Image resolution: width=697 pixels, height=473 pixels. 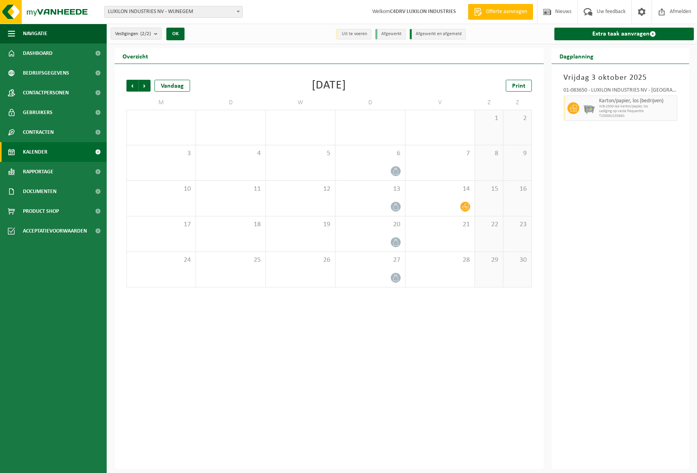 I want to click on span: 23, so click(x=517, y=225).